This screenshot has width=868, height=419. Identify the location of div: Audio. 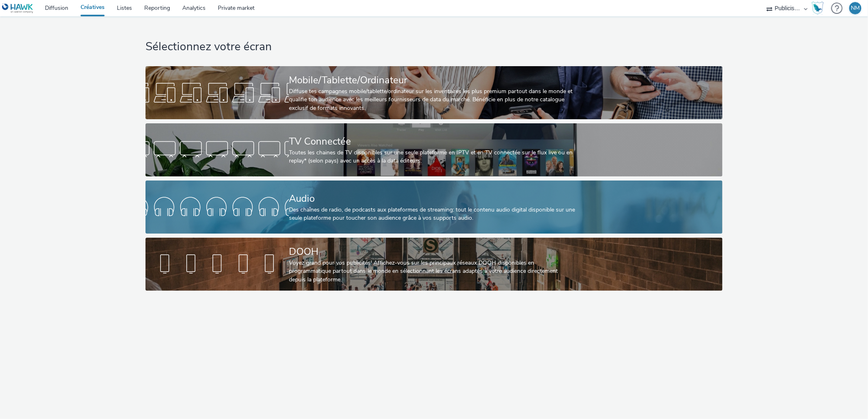
(432, 199).